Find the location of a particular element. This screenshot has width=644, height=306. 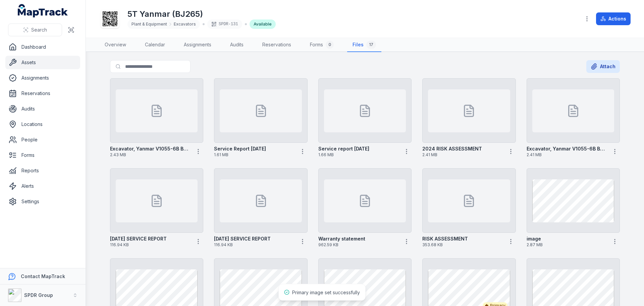

a: Alerts is located at coordinates (43, 186).